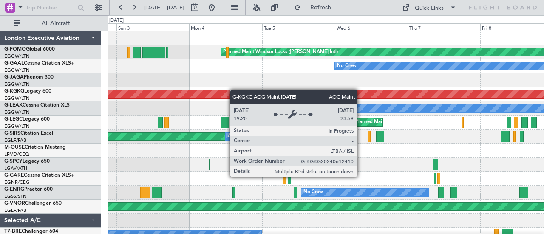  Describe the element at coordinates (17, 182) in the screenshot. I see `a: EGNR/CEG` at that location.